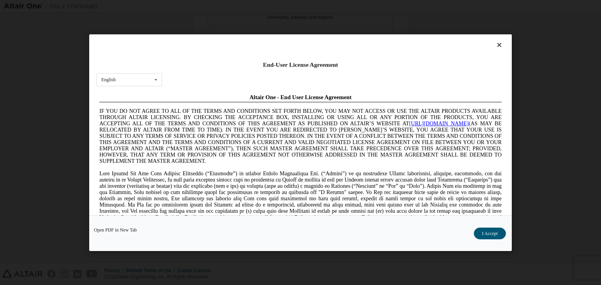 Image resolution: width=601 pixels, height=285 pixels. Describe the element at coordinates (204, 45) in the screenshot. I see `span: IF YOU DO NOT AGREE TO ALL OF THE TERMS AND CONDITIONS SET FORTH BELOW, YOU MAY NOT ACCESS OR USE...` at that location.